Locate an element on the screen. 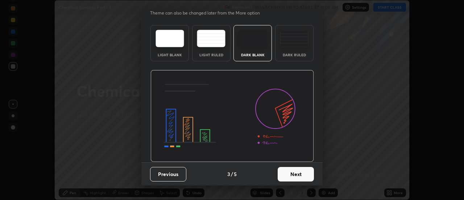  img: darkThemeBanner.d06ce4a2.svg is located at coordinates (232, 116).